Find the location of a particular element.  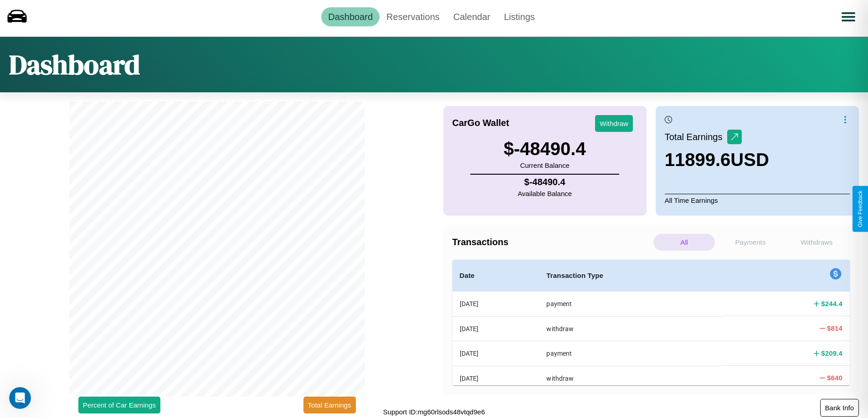

button: Bank Info is located at coordinates (839, 408).